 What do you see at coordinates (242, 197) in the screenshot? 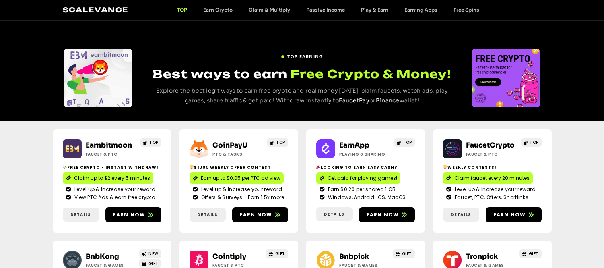
I see `span: Offers & Surveys - Earn 1.5x more` at bounding box center [242, 197].